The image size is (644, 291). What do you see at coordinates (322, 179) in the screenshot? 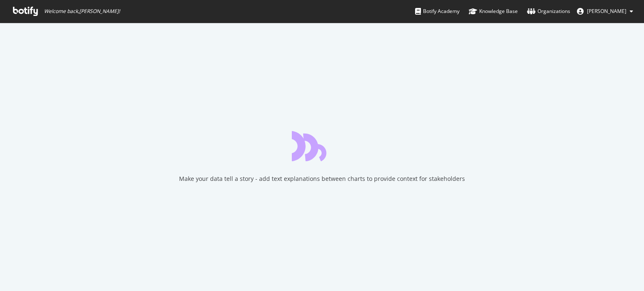
I see `div: Make your data tell a story - add text explanations between charts to provide context for stakeho...` at bounding box center [322, 179].